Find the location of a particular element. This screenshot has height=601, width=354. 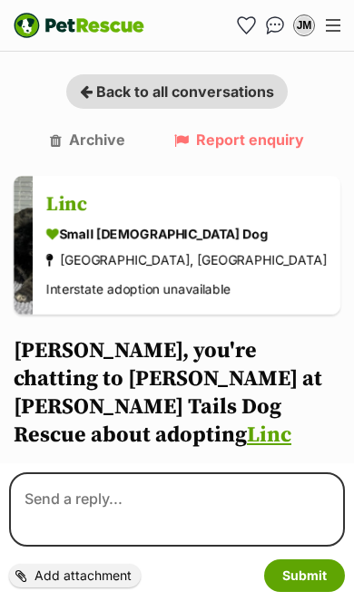

button: Submit is located at coordinates (304, 576).